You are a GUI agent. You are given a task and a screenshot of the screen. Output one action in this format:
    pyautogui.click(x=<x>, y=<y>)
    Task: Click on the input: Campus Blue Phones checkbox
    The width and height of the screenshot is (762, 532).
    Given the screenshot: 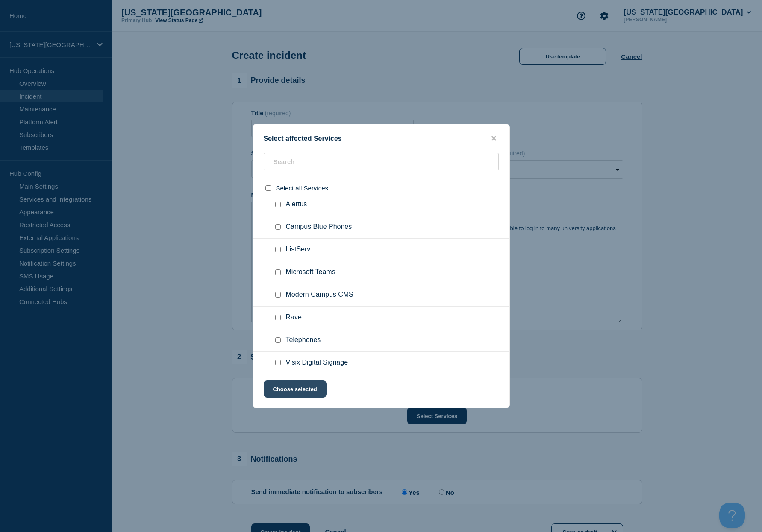 What is the action you would take?
    pyautogui.click(x=277, y=227)
    